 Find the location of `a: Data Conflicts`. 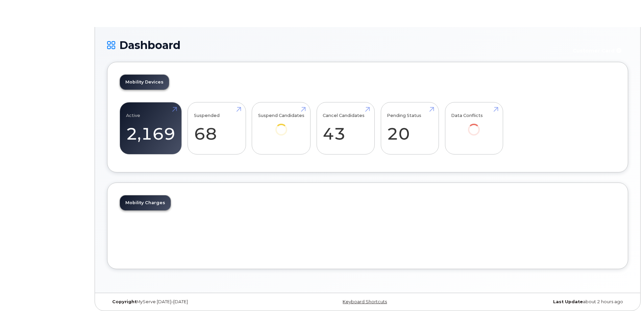

a: Data Conflicts is located at coordinates (474, 125).